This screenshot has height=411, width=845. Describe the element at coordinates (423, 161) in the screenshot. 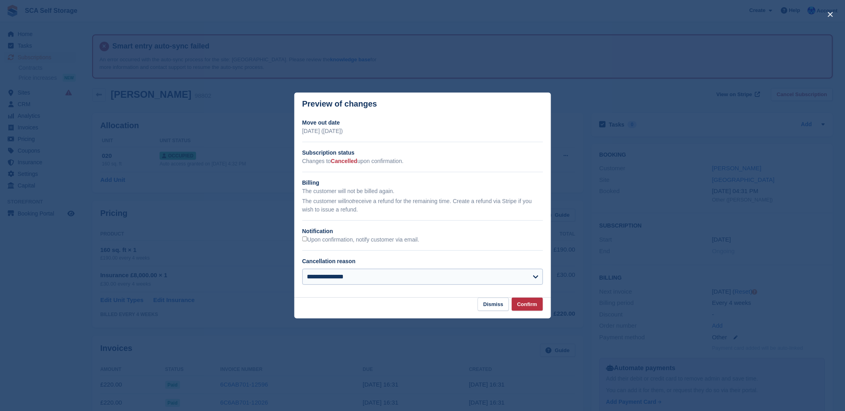

I see `p: Changes to upon confirmation.` at that location.